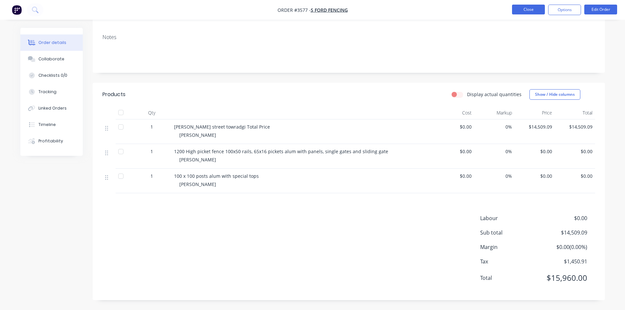 The image size is (625, 310). What do you see at coordinates (52, 76) in the screenshot?
I see `button: Checklists 0/0` at bounding box center [52, 76].